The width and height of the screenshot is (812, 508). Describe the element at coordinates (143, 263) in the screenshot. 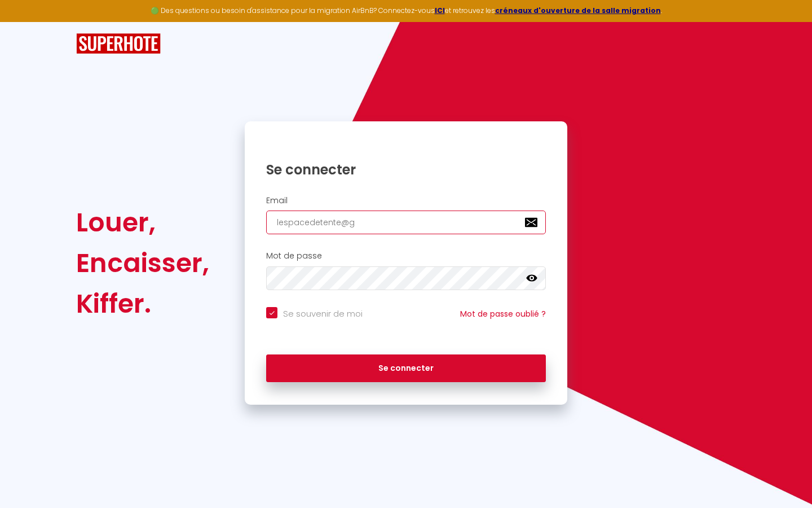

I see `div: Encaisser,` at that location.